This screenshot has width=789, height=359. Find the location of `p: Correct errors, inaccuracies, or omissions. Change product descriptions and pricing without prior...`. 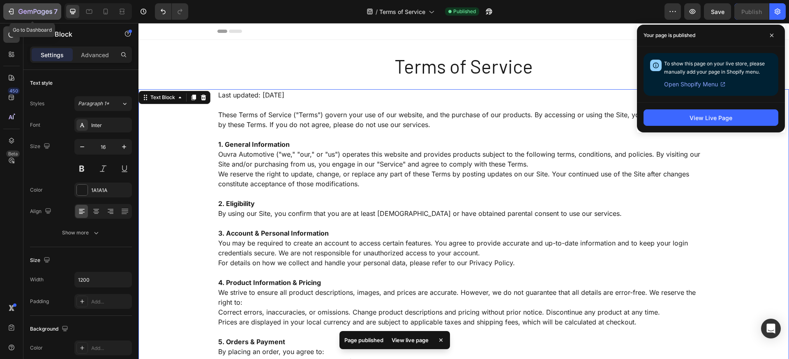

p: Correct errors, inaccuracies, or omissions. Change product descriptions and pricing without prior... is located at coordinates (325, 289).